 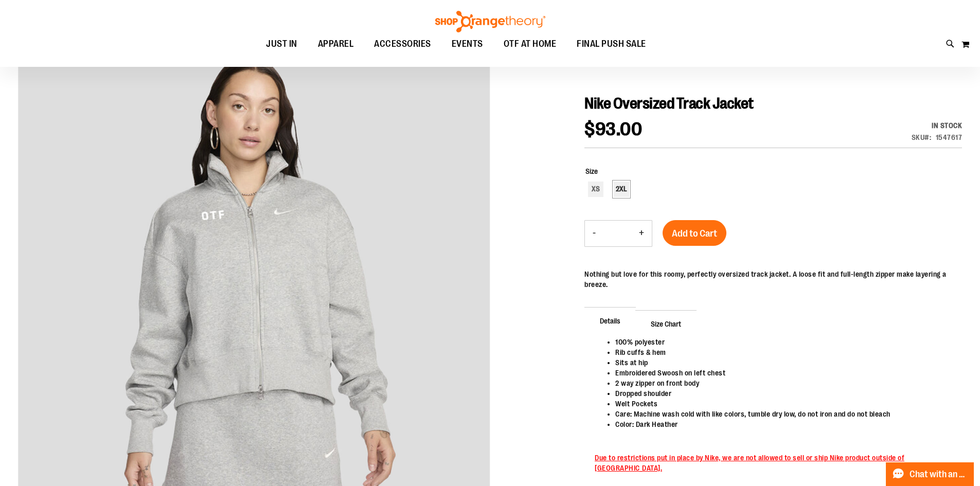 What do you see at coordinates (467, 44) in the screenshot?
I see `span: EVENTS` at bounding box center [467, 44].